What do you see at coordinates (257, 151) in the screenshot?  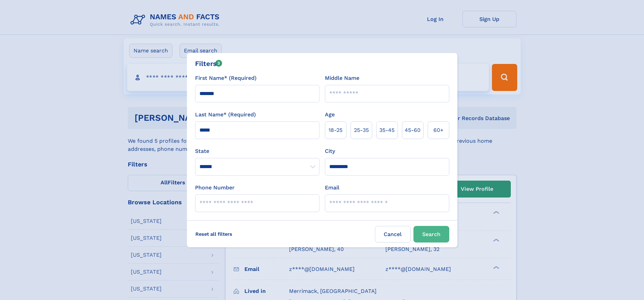 I see `label: State` at bounding box center [257, 151].